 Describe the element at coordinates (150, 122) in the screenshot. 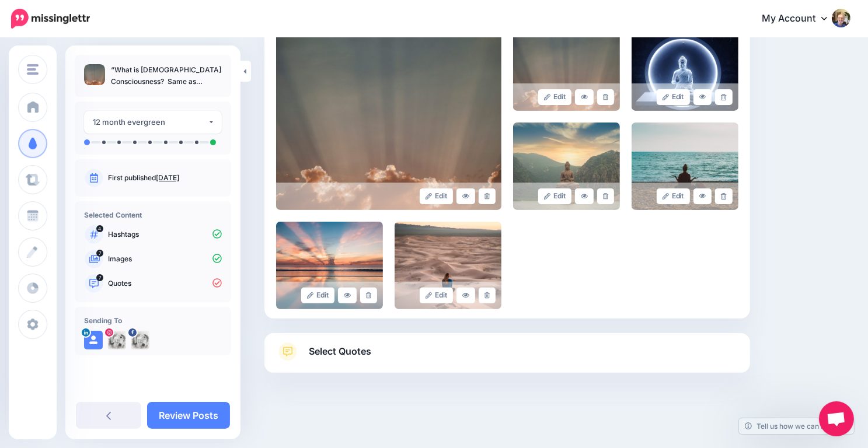

I see `div: 12 month evergreen` at that location.